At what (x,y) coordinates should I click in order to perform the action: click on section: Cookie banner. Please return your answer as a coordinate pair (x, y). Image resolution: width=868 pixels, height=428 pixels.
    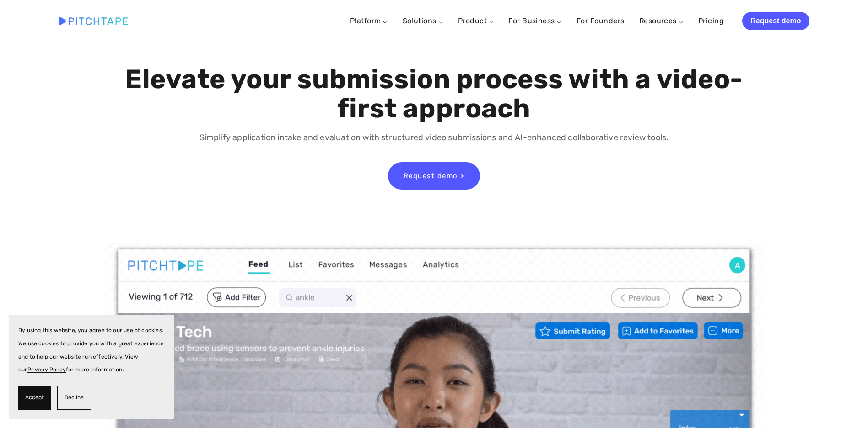
    Looking at the image, I should click on (92, 367).